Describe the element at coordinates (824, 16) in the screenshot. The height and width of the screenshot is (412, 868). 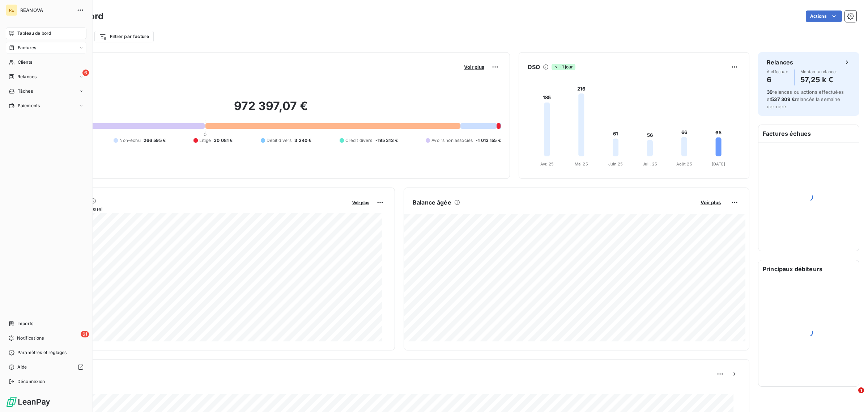
I see `button: Actions` at that location.